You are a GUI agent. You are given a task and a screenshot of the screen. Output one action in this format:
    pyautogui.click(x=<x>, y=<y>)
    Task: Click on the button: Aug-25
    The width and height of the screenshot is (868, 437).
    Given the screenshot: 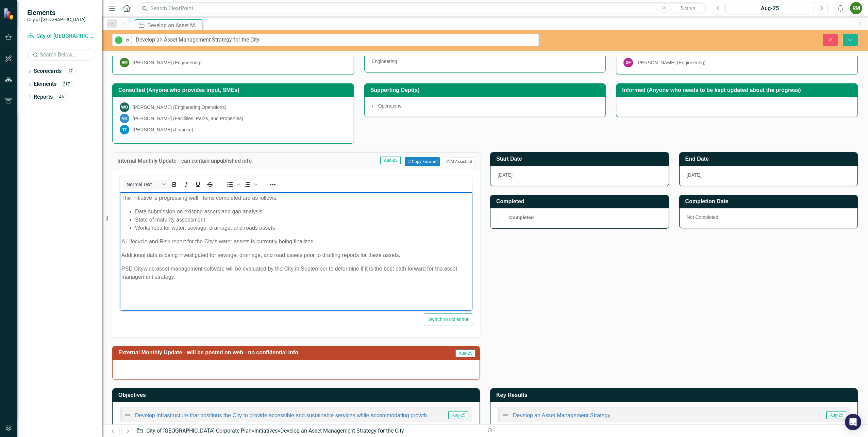 What is the action you would take?
    pyautogui.click(x=770, y=8)
    